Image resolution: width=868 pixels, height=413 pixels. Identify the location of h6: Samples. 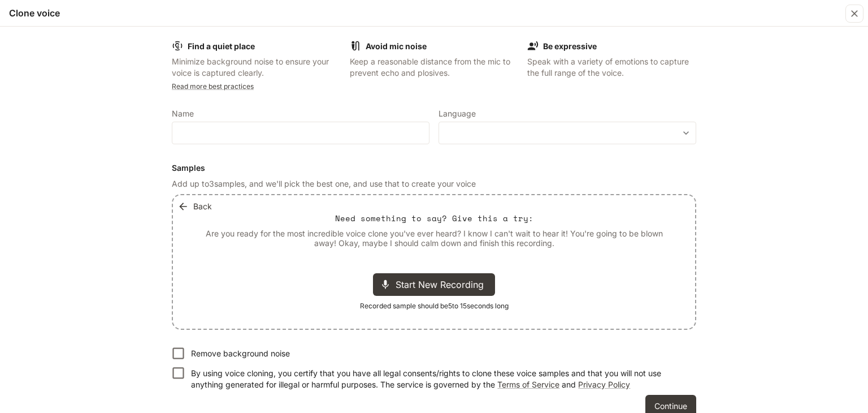
(434, 168).